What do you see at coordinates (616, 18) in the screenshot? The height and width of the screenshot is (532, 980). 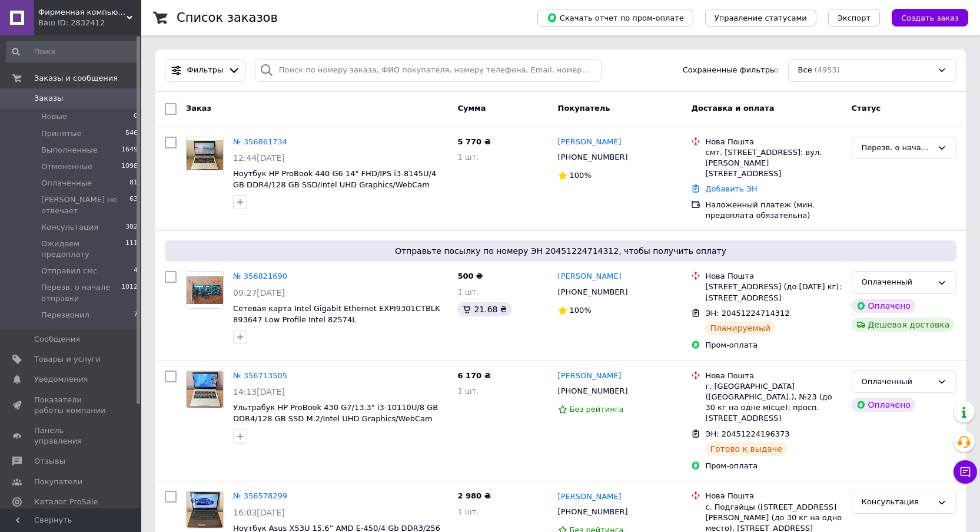 I see `span: Скачать отчет по пром-оплате` at bounding box center [616, 18].